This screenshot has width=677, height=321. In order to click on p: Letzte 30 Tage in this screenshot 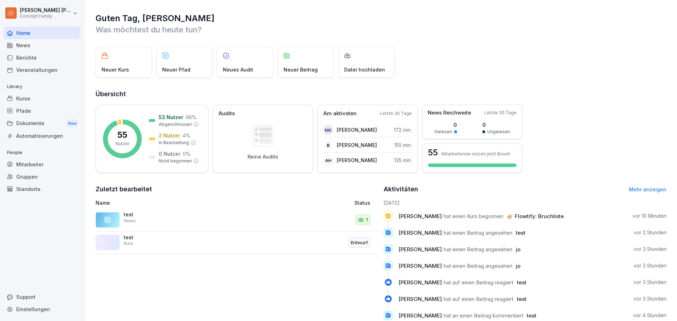, I will do `click(501, 113)`.